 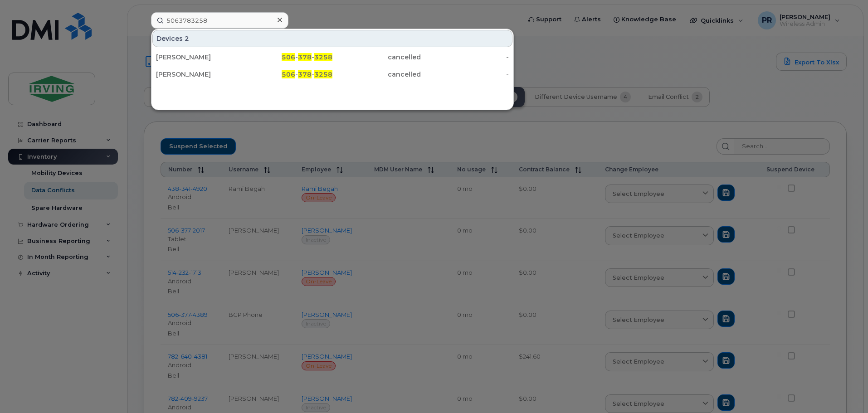 I want to click on span: 2, so click(x=187, y=39).